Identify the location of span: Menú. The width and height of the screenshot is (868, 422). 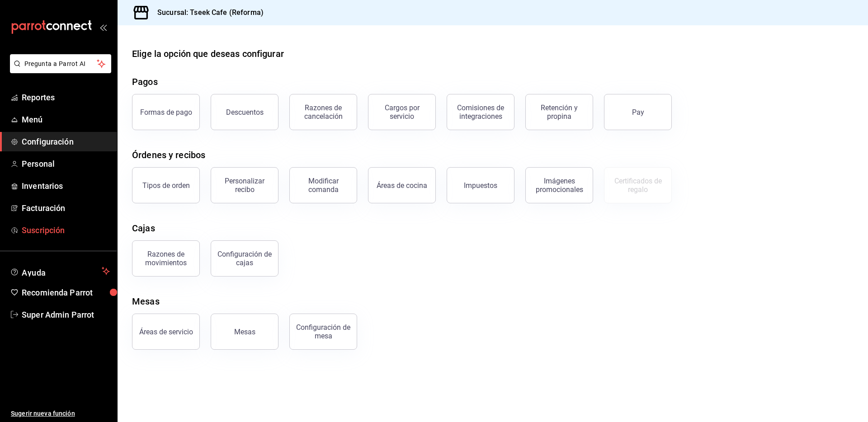
(66, 120).